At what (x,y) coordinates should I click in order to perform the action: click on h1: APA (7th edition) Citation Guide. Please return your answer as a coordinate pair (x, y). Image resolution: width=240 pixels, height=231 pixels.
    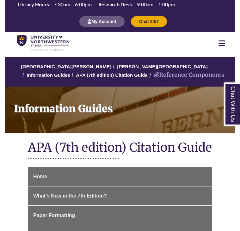
    Looking at the image, I should click on (120, 148).